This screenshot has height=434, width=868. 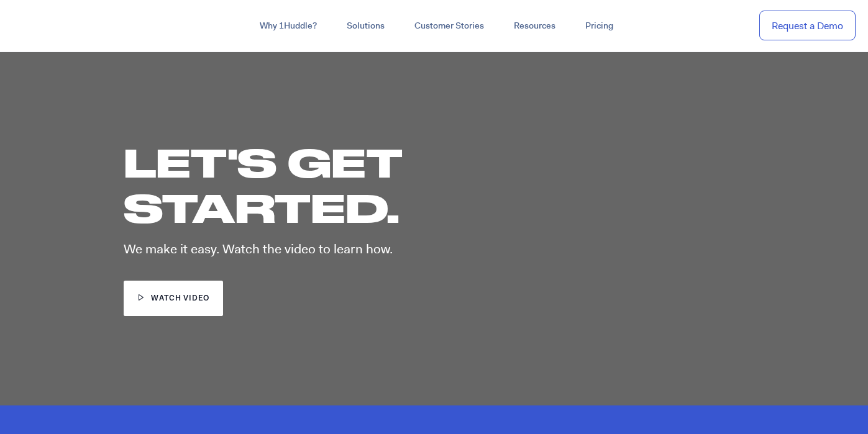 What do you see at coordinates (337, 249) in the screenshot?
I see `p: We make it easy. Watch the video to learn how.` at bounding box center [337, 249].